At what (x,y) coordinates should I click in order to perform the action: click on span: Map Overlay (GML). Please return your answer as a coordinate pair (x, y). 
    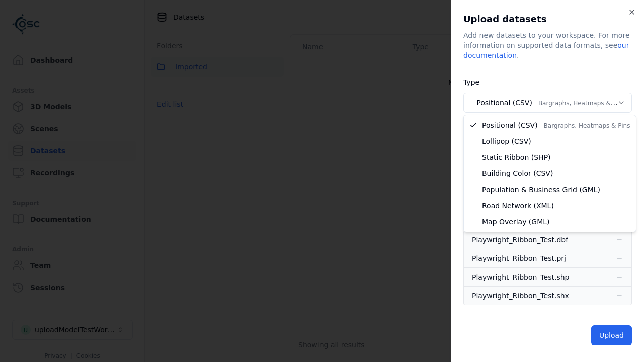
    Looking at the image, I should click on (516, 222).